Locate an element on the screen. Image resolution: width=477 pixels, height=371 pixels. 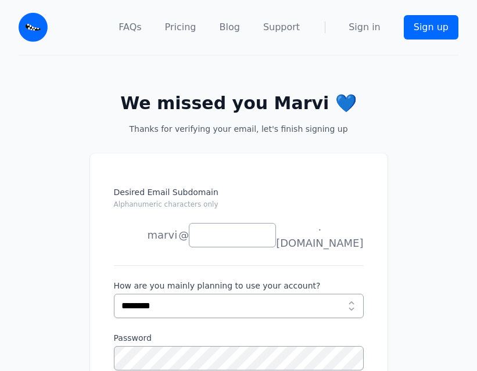
a: Sign in is located at coordinates (364, 27).